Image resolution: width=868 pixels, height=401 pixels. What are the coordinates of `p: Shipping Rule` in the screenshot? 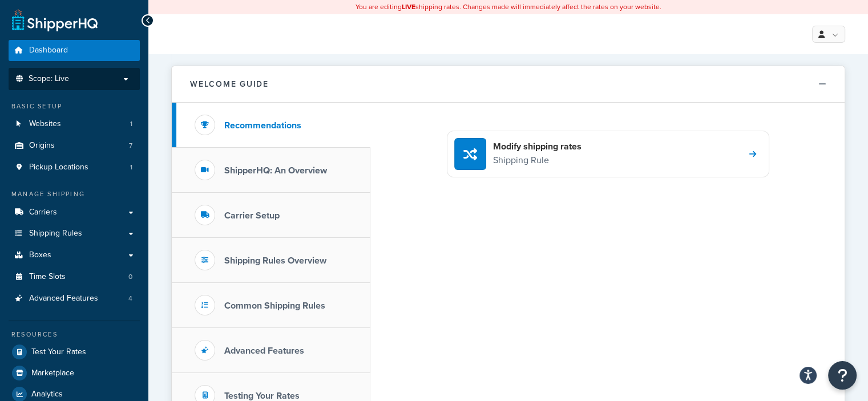 It's located at (537, 160).